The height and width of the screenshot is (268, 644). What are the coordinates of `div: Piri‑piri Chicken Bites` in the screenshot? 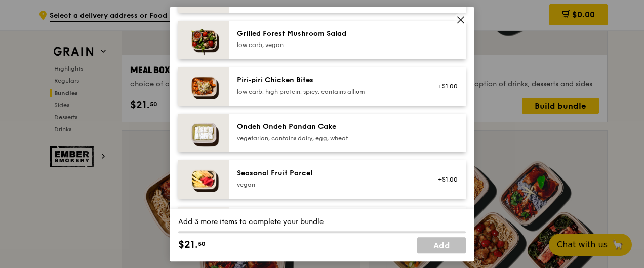 It's located at (328, 81).